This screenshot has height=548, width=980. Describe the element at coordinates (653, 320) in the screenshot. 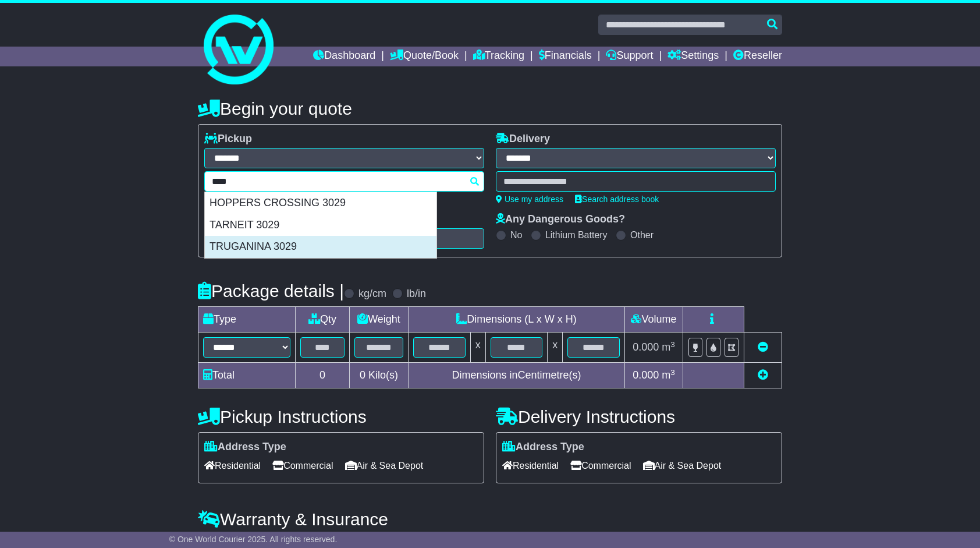

I see `td: Volume` at that location.